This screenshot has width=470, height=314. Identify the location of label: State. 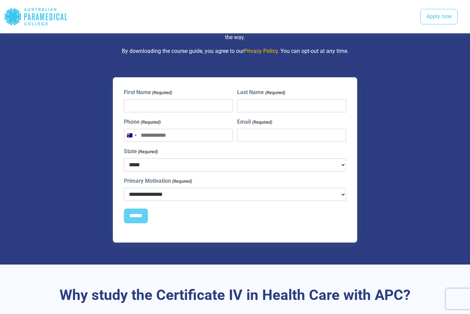
(141, 152).